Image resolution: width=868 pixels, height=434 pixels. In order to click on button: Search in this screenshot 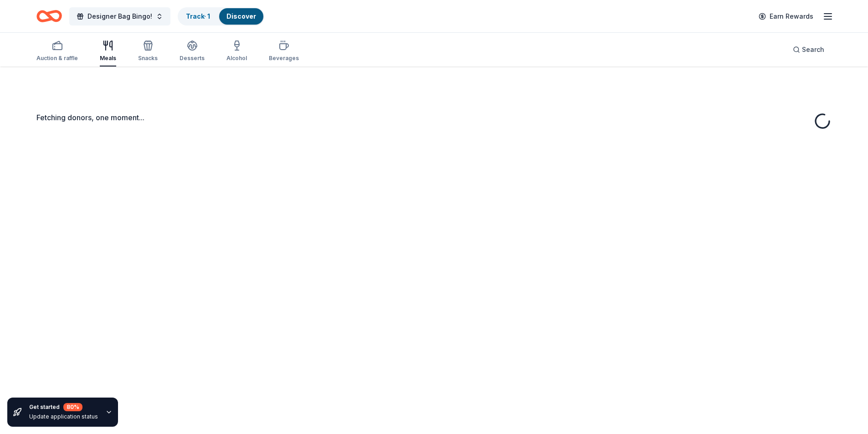, I will do `click(808, 50)`.